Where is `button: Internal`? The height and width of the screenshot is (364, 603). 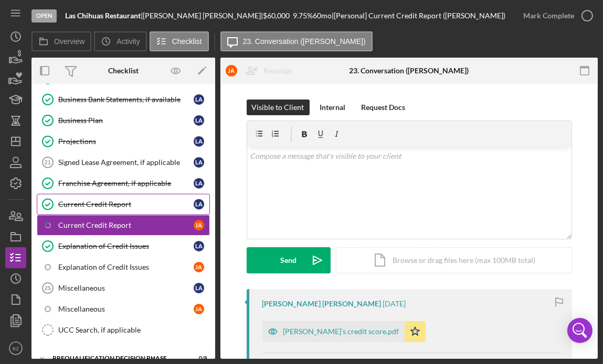
button: Internal is located at coordinates (333, 108).